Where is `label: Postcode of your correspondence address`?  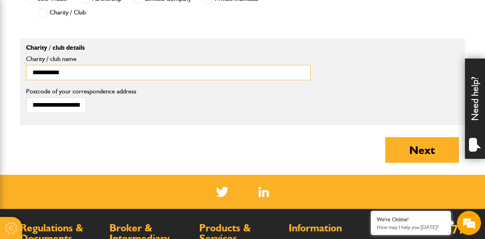 label: Postcode of your correspondence address is located at coordinates (168, 91).